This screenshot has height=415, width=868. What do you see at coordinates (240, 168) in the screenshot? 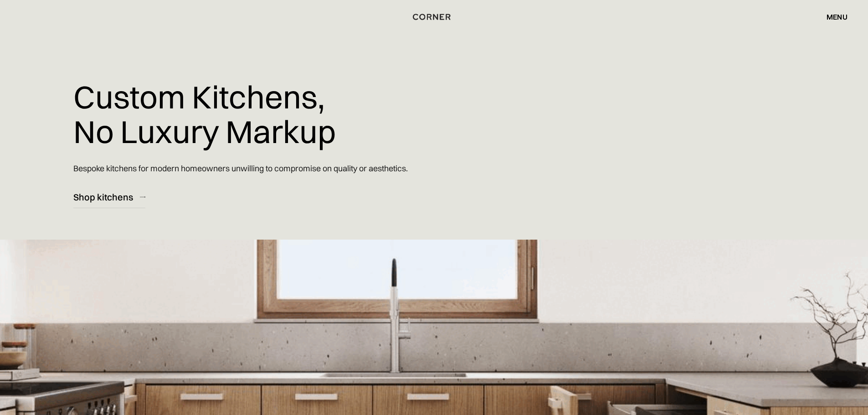
I see `p: Bespoke kitchens for modern homeowners unwilling to compromise on quality or aesthetics.` at bounding box center [240, 168].